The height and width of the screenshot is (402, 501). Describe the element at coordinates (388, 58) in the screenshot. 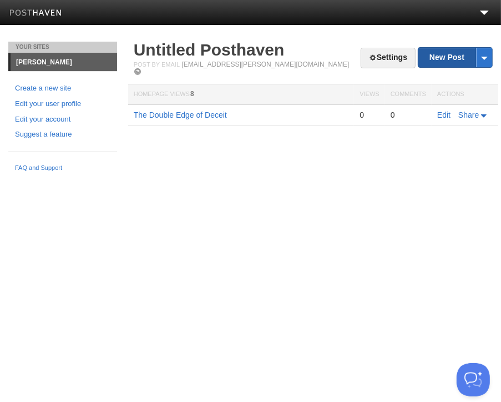

I see `a: Settings` at that location.